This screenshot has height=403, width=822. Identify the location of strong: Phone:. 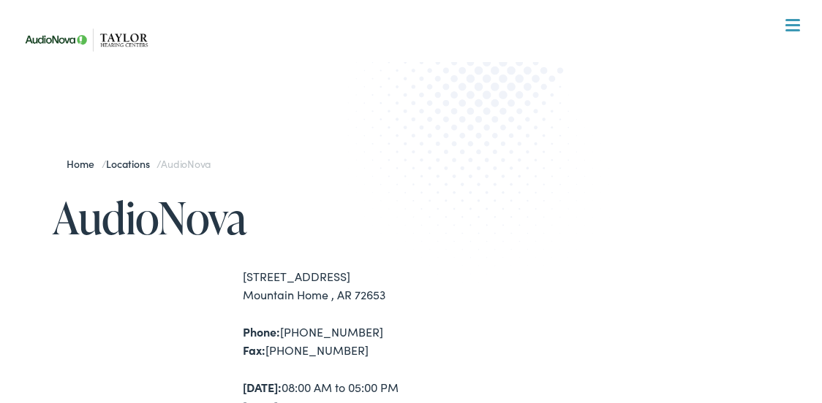
(261, 332).